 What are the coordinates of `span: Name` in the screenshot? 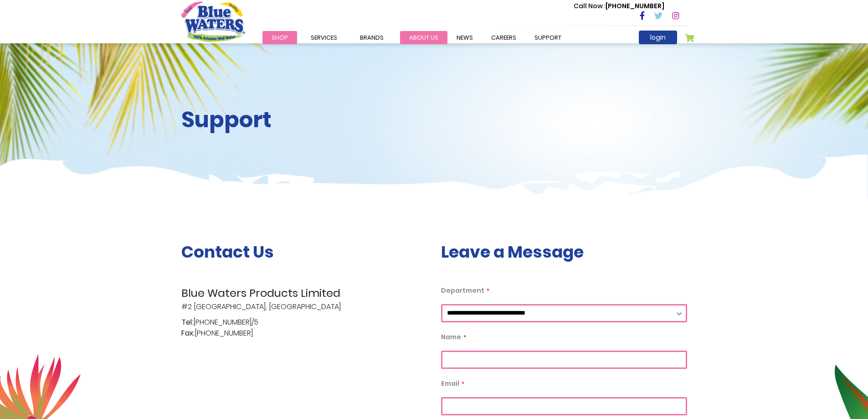 It's located at (451, 337).